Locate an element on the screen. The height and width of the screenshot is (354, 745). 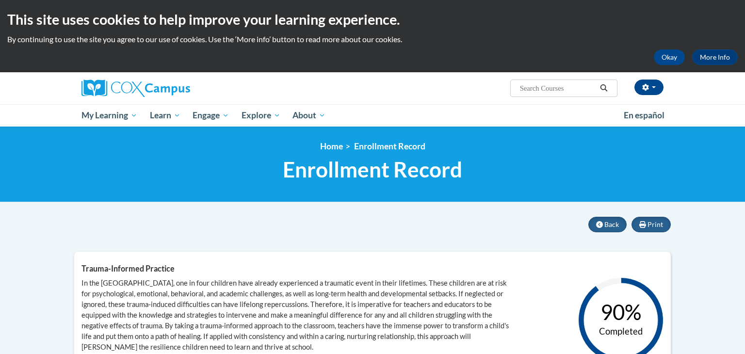
div: Main menu is located at coordinates (373, 115).